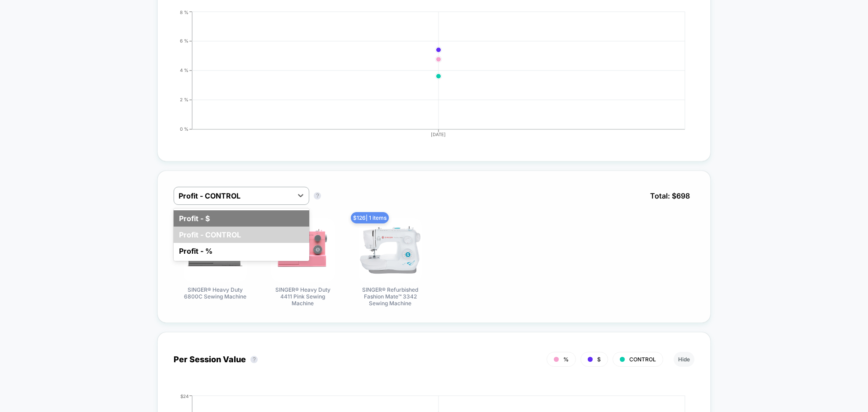 This screenshot has height=412, width=868. What do you see at coordinates (215, 293) in the screenshot?
I see `span: SINGER® Heavy Duty 6800C Sewing Machine` at bounding box center [215, 293].